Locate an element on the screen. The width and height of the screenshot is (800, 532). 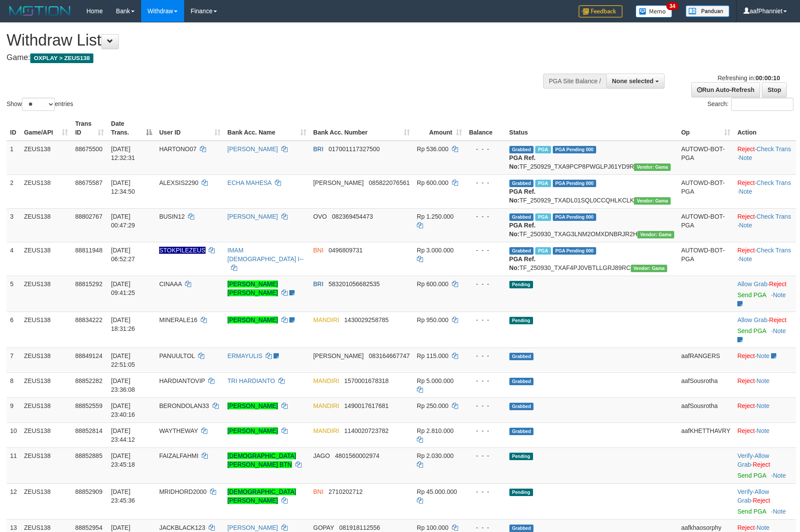
th: Amount: activate to sort column ascending is located at coordinates (439, 128).